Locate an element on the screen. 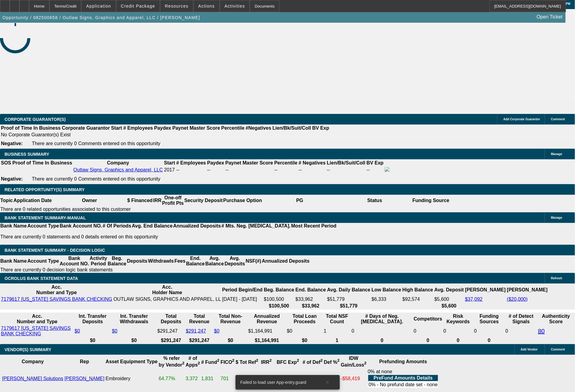 The height and width of the screenshot is (392, 575). th: Period Begin/End is located at coordinates (242, 290).